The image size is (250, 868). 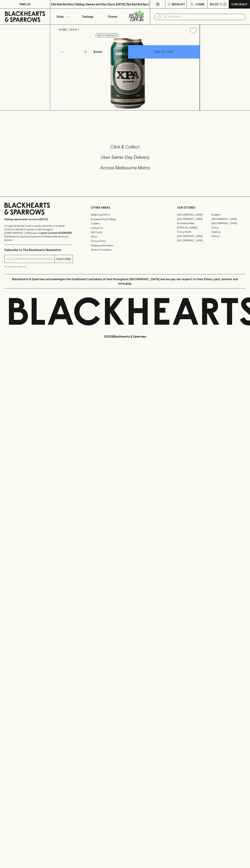 I want to click on p: OTHER AREAS, so click(x=125, y=207).